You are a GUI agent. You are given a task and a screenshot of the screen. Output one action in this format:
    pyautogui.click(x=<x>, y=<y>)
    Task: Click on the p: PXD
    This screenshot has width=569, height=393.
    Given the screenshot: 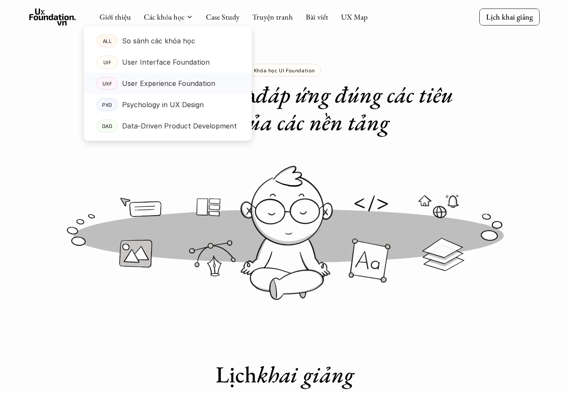 What is the action you would take?
    pyautogui.click(x=107, y=105)
    